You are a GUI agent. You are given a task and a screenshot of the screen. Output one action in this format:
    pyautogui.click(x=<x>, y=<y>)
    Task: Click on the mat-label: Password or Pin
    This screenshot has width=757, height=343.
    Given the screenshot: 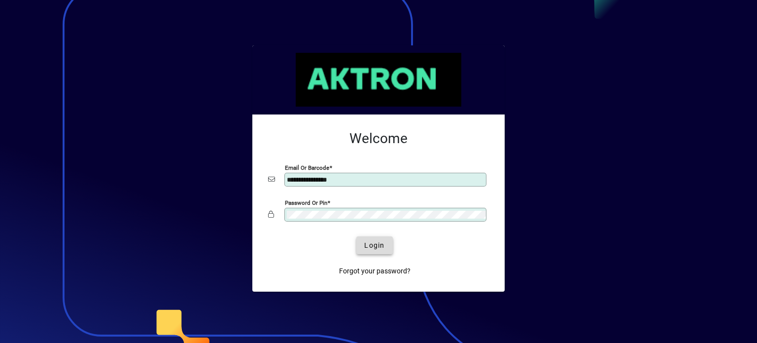 What is the action you would take?
    pyautogui.click(x=306, y=203)
    